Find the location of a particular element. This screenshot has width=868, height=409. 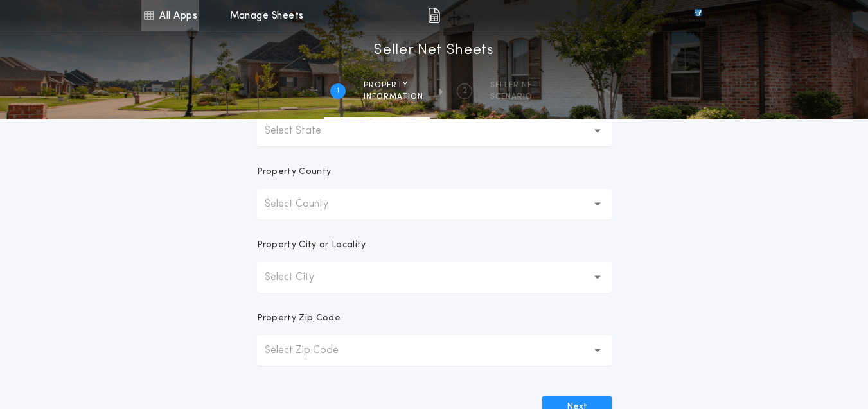

button: Select State is located at coordinates (434, 131).